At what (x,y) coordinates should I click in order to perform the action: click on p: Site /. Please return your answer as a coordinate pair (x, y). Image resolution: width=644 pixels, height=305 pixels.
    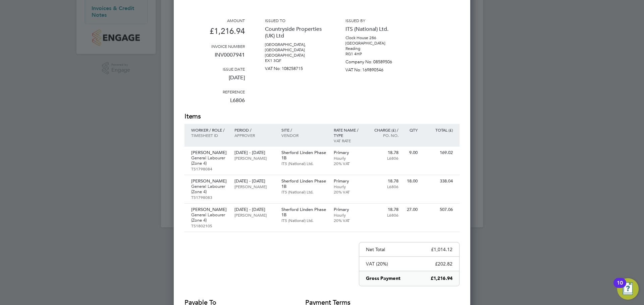
    Looking at the image, I should click on (304, 130).